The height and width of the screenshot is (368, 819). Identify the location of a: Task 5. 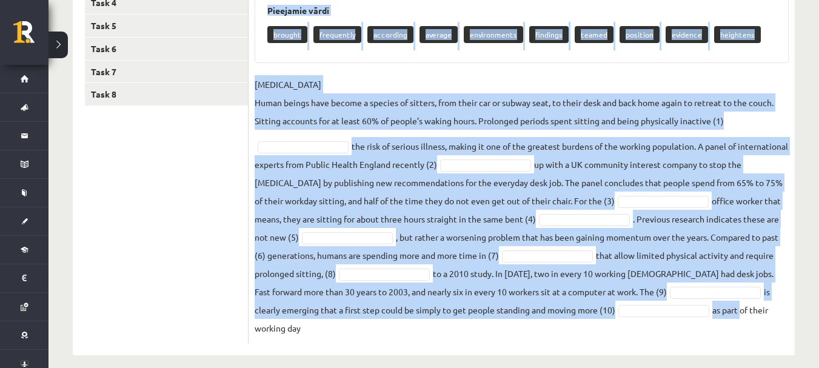
(166, 25).